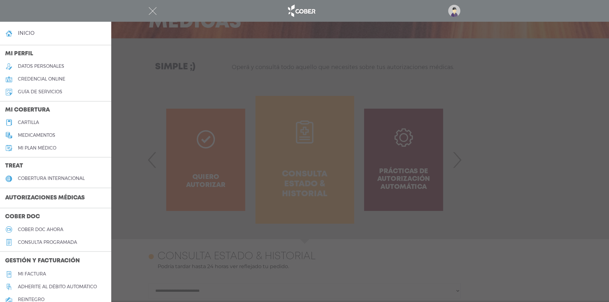  Describe the element at coordinates (41, 230) in the screenshot. I see `h5: Cober doc ahora` at that location.